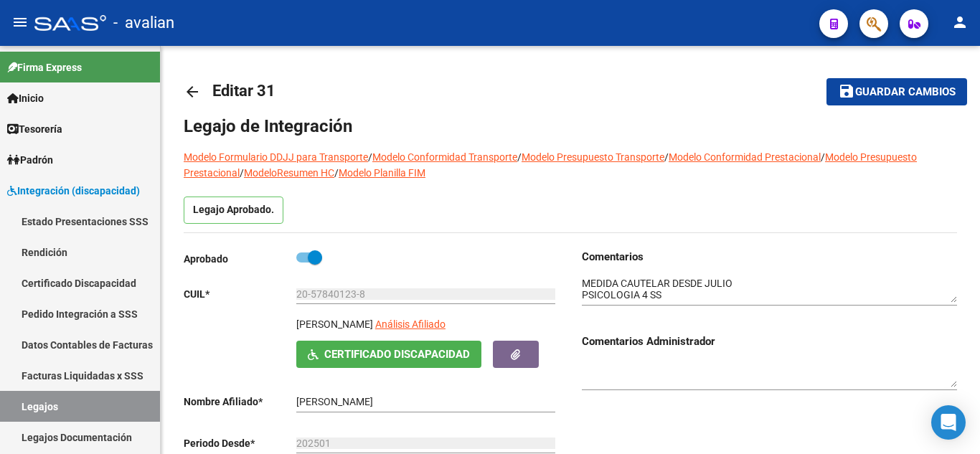 This screenshot has width=980, height=454. What do you see at coordinates (20, 22) in the screenshot?
I see `mat-icon: menu` at bounding box center [20, 22].